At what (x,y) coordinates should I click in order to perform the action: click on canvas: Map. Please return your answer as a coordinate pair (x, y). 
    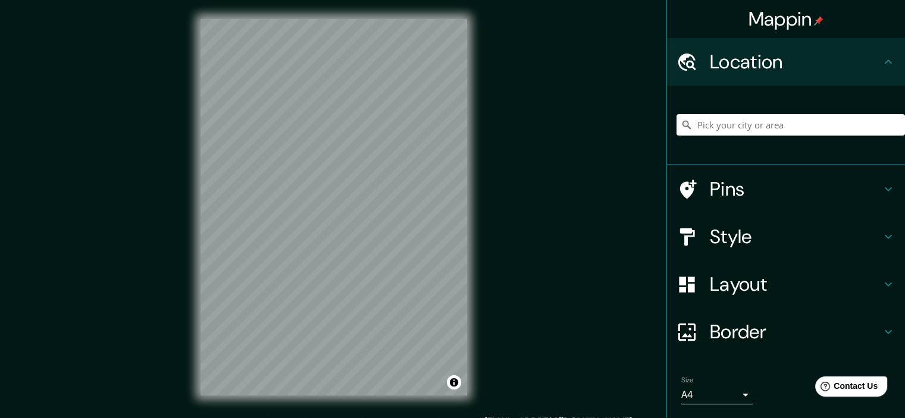
    Looking at the image, I should click on (334, 207).